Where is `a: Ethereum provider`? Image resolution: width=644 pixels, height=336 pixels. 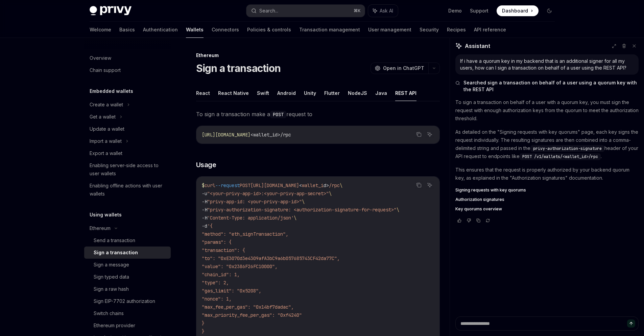
a: Ethereum provider is located at coordinates (127, 326).